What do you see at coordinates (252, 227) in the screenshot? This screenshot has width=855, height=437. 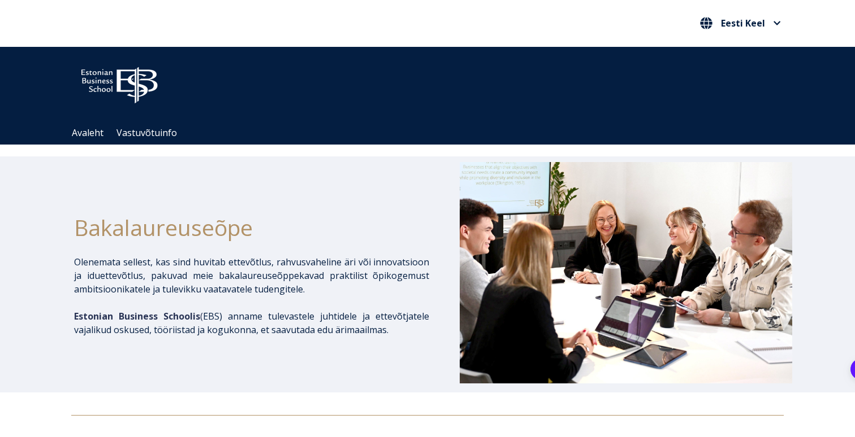 I see `h1: Bakalaureuseõpe` at bounding box center [252, 227].